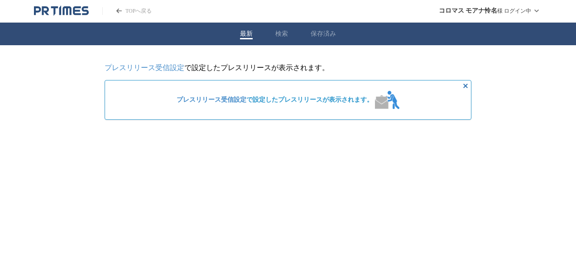  What do you see at coordinates (288, 68) in the screenshot?
I see `p: で設定したプレスリリースが表示されます。` at bounding box center [288, 68].